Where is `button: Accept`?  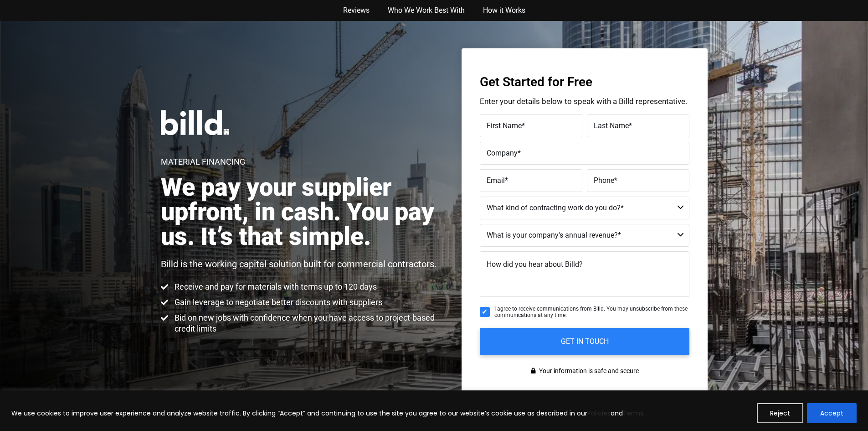 button: Accept is located at coordinates (832, 413).